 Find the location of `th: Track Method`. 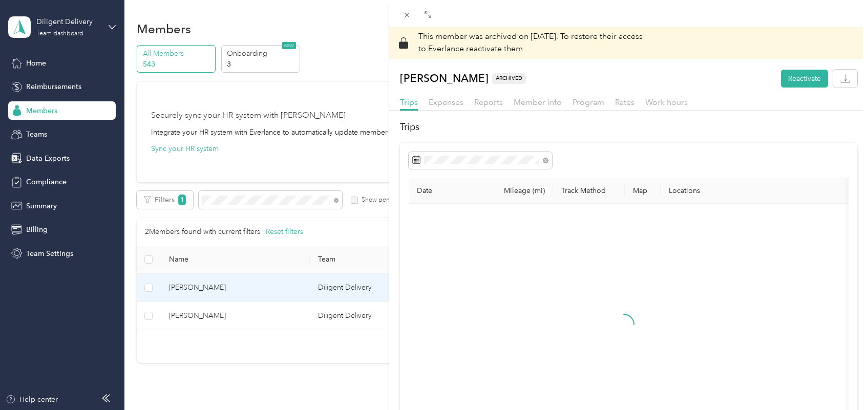

th: Track Method is located at coordinates (589, 191).